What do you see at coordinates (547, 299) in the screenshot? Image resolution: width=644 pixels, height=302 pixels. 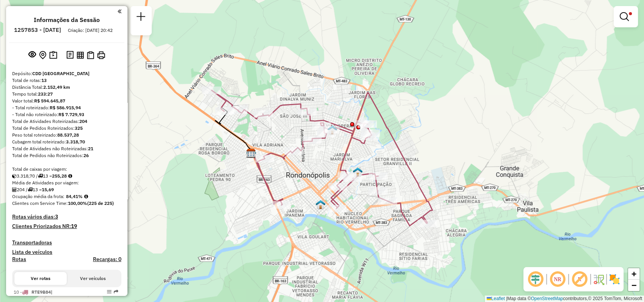 I see `a: OpenStreetMap` at bounding box center [547, 299].